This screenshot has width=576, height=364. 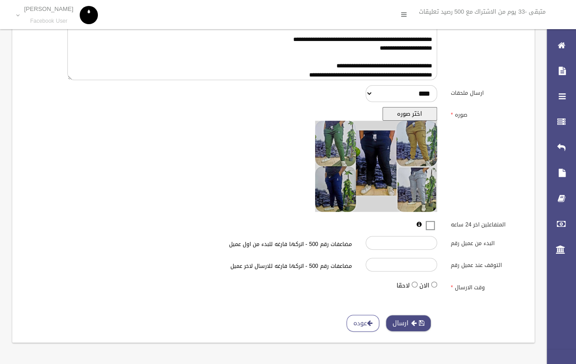 I want to click on label: البدء من عميل رقم, so click(x=486, y=242).